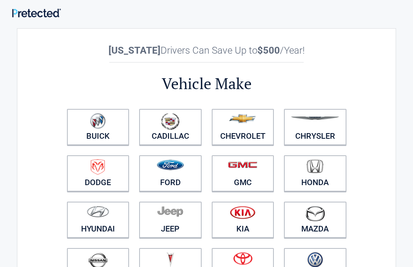 Image resolution: width=413 pixels, height=267 pixels. I want to click on h2: Vehicle Make, so click(206, 83).